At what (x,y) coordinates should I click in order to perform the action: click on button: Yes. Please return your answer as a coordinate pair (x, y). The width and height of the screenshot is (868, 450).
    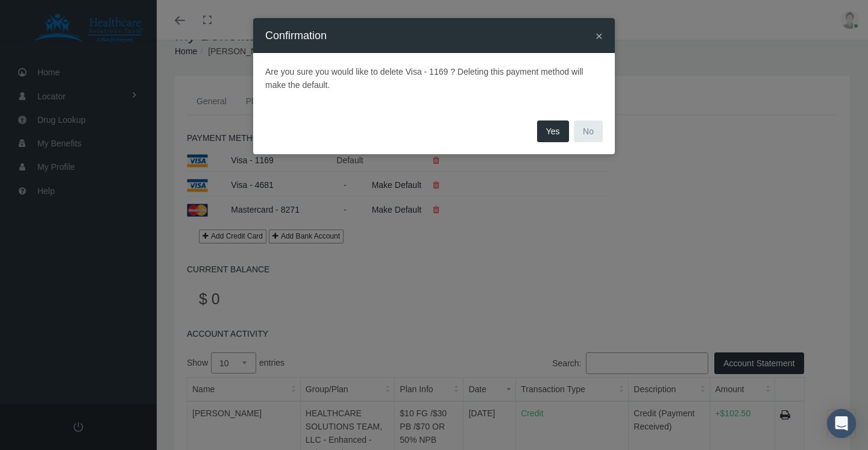
    Looking at the image, I should click on (553, 131).